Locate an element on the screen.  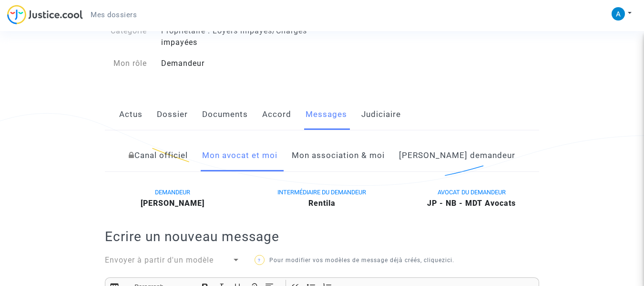
span: AVOCAT DU DEMANDEUR is located at coordinates (471, 192).